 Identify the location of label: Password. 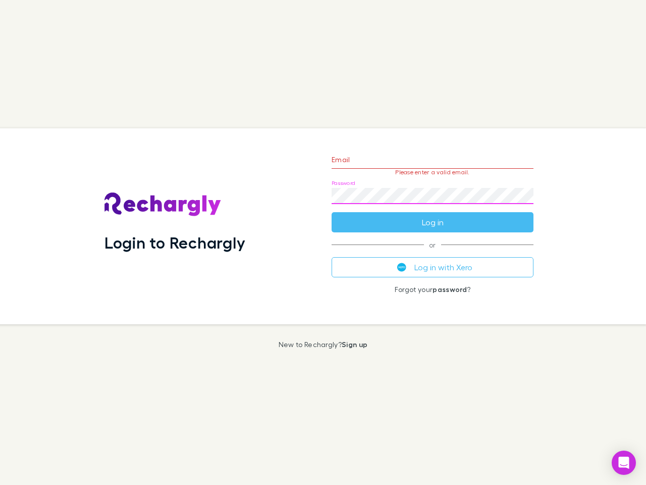
(343, 183).